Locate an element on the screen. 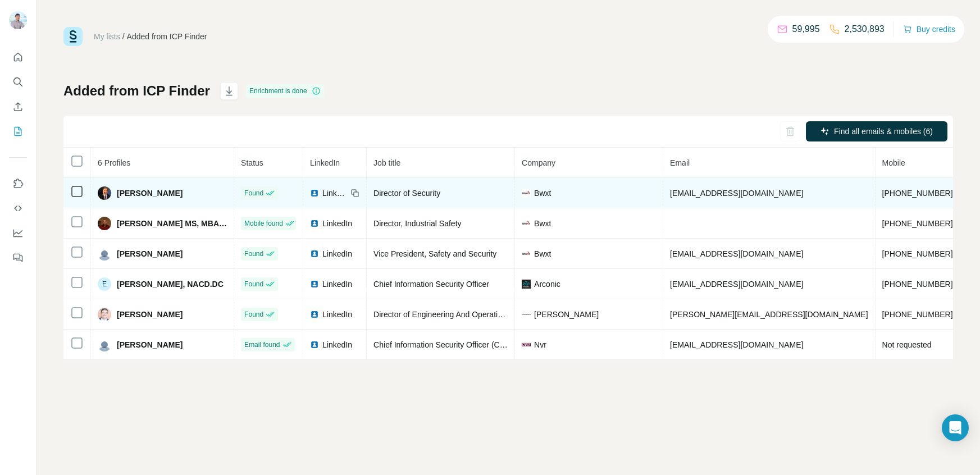 The image size is (980, 475). div: Enrichment is done is located at coordinates (285, 91).